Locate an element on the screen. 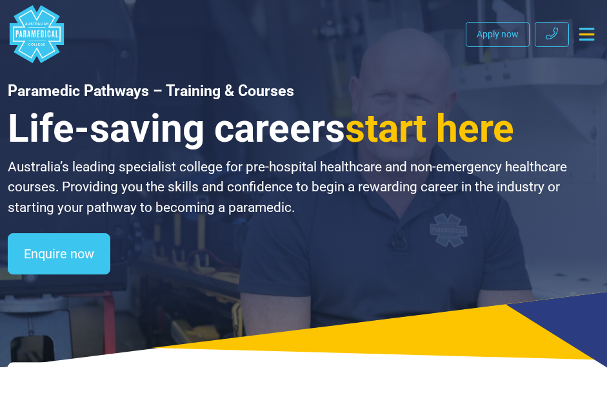  h1: Paramedic Pathways – Training & Courses is located at coordinates (303, 92).